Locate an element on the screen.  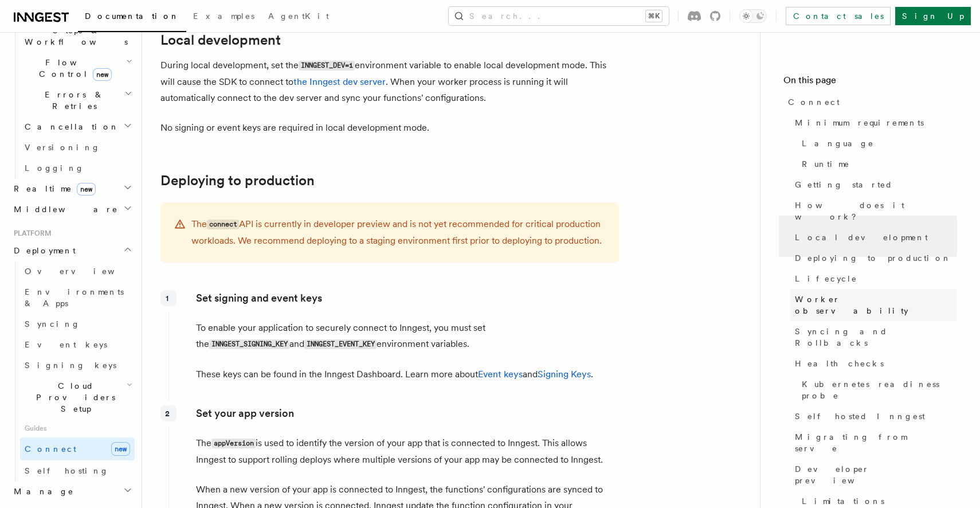
code: appVersion is located at coordinates (233, 443).